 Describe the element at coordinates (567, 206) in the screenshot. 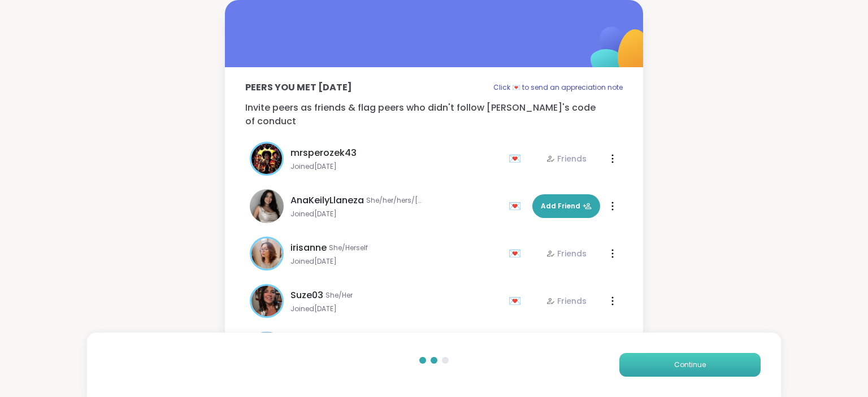

I see `button: Add Friend` at that location.